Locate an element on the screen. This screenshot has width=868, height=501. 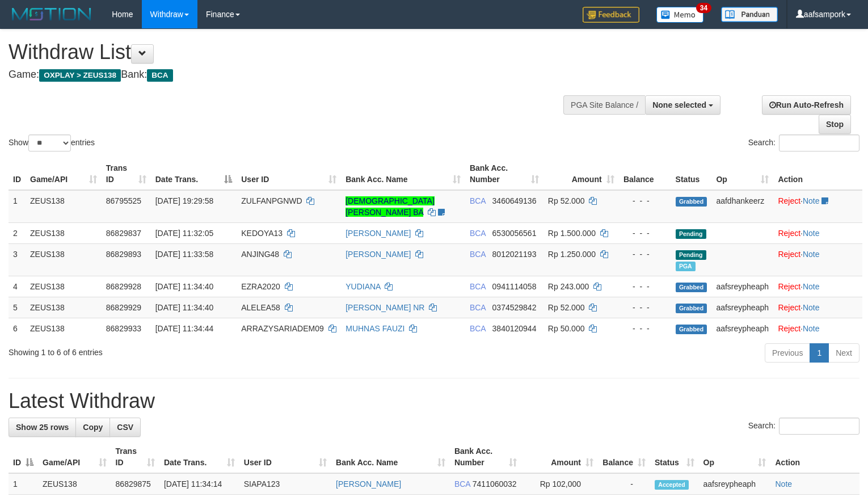
span: 86829933 is located at coordinates (124, 328).